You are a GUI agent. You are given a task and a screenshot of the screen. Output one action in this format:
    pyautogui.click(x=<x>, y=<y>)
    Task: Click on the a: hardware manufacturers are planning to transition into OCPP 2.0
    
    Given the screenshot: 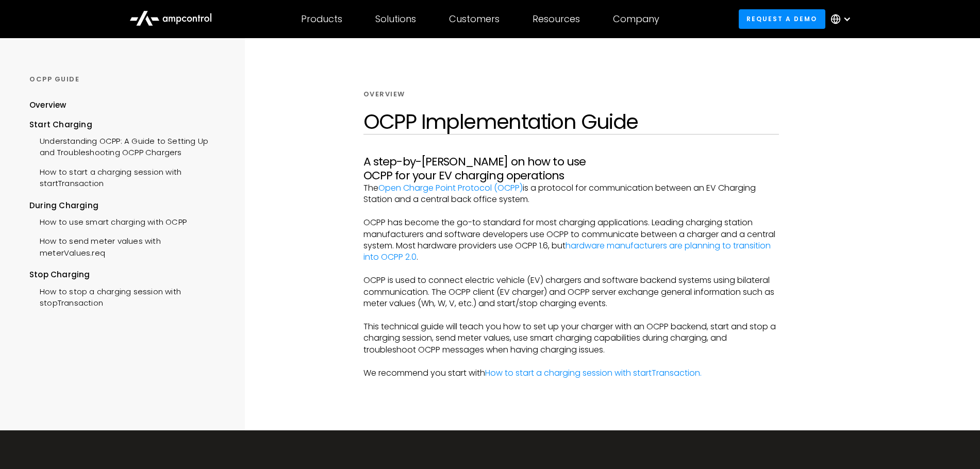 What is the action you would take?
    pyautogui.click(x=567, y=251)
    